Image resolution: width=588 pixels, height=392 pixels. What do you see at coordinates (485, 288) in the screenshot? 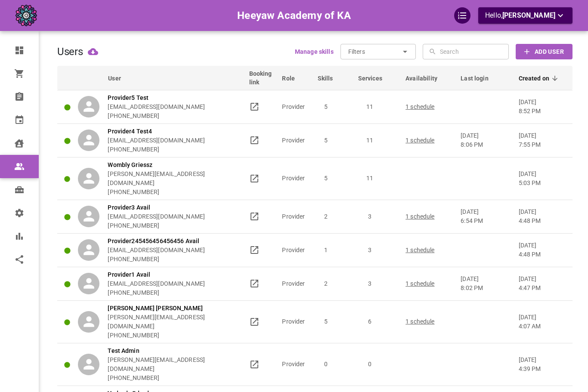
I see `p: 8:02 pm` at bounding box center [485, 288].